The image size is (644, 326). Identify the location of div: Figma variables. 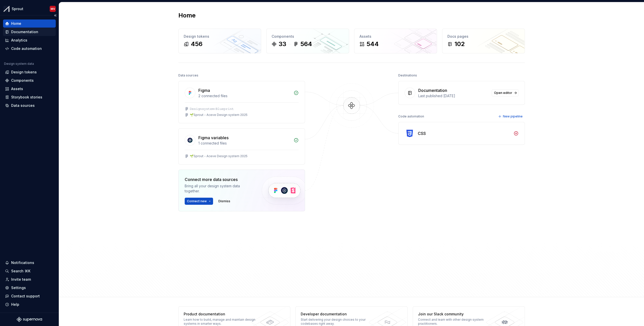
(213, 137).